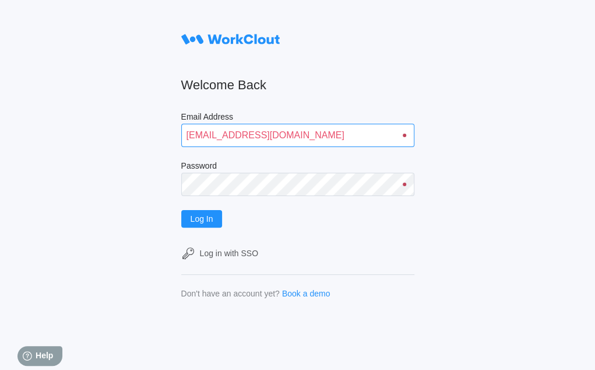  I want to click on label: Email Address, so click(298, 118).